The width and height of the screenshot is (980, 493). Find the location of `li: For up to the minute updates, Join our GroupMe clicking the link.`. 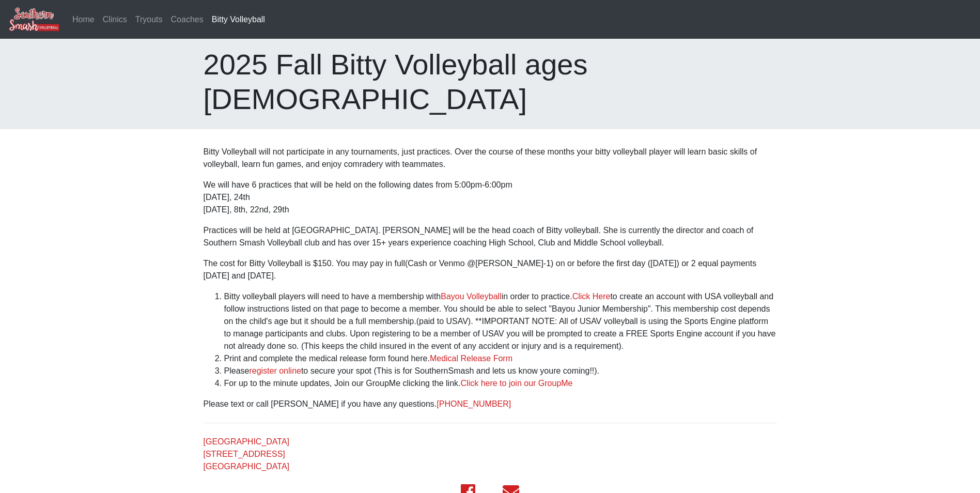

li: For up to the minute updates, Join our GroupMe clicking the link. is located at coordinates (500, 384).